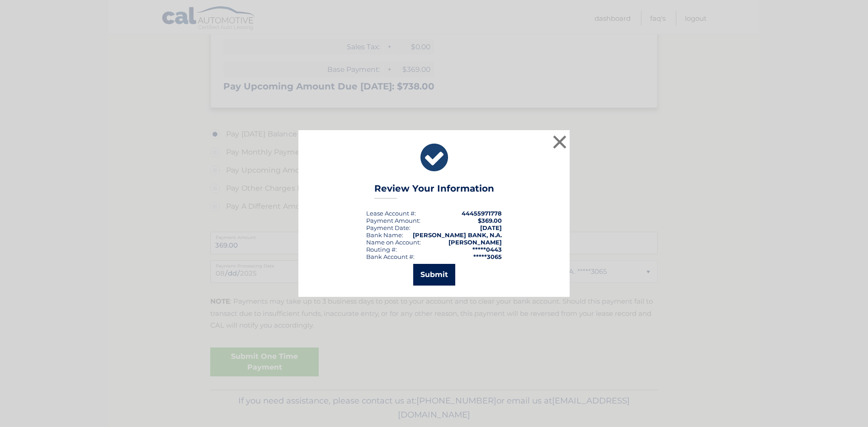  What do you see at coordinates (490, 220) in the screenshot?
I see `span: $369.00` at bounding box center [490, 220].